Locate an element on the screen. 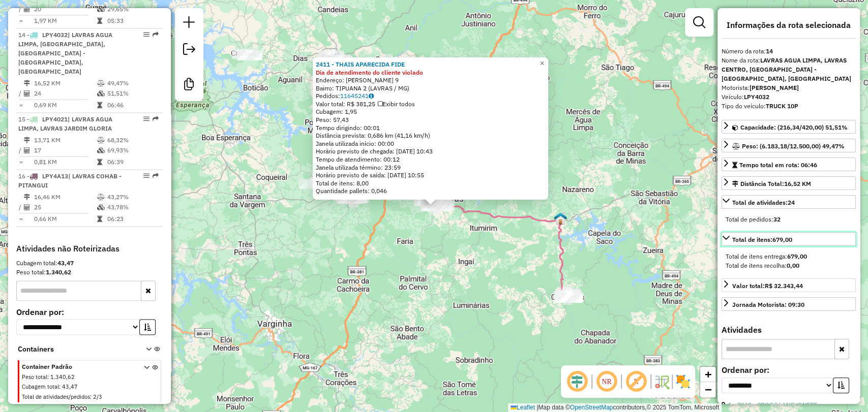 The height and width of the screenshot is (412, 868). span: 15 - is located at coordinates (65, 123).